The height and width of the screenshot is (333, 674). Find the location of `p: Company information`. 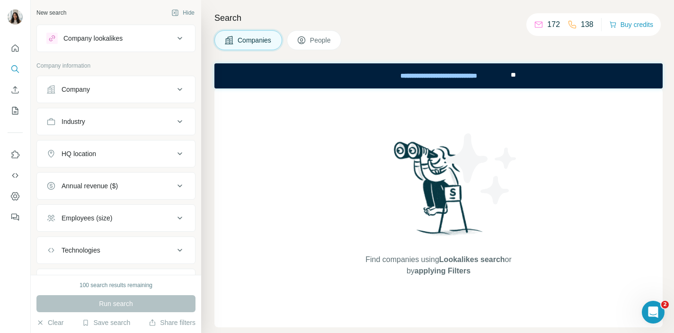

p: Company information is located at coordinates (116, 66).